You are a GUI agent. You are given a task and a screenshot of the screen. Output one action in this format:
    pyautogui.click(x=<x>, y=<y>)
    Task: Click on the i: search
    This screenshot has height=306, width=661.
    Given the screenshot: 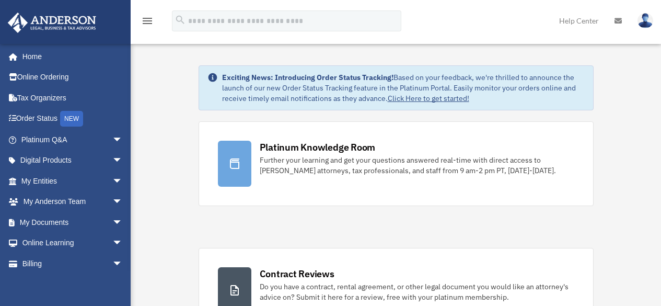 What is the action you would take?
    pyautogui.click(x=180, y=20)
    